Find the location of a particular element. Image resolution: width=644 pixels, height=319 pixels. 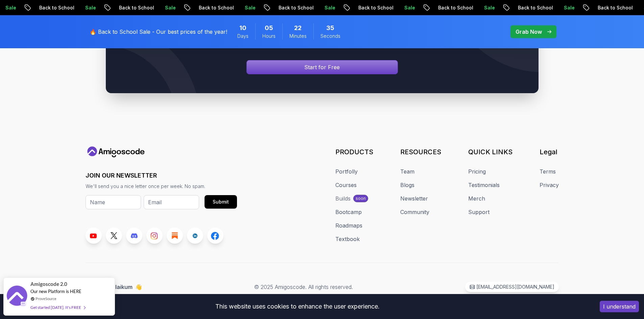

span: 10 Days is located at coordinates (243, 28).